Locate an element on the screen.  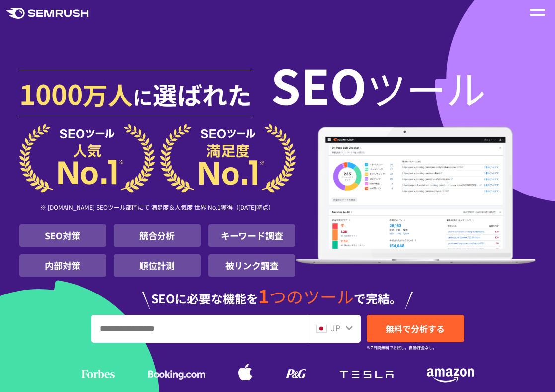
span: 選ばれた is located at coordinates (203, 94).